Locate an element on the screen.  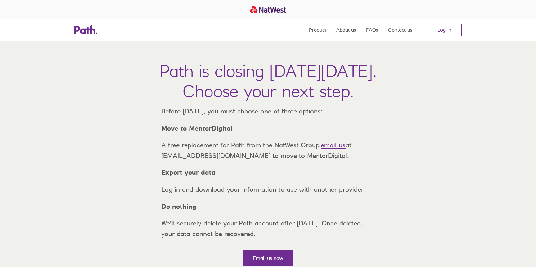
a: Log in is located at coordinates (444, 30).